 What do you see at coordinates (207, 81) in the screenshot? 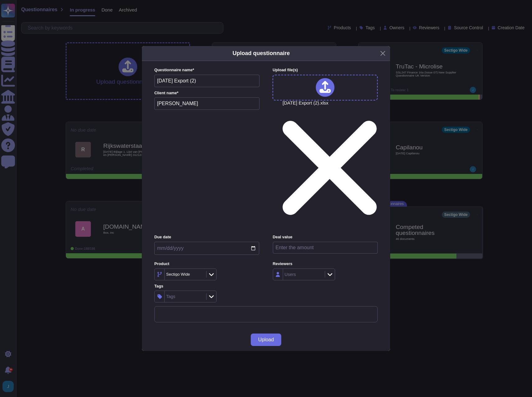
I see `input: Enter questionnaire name` at bounding box center [207, 81].